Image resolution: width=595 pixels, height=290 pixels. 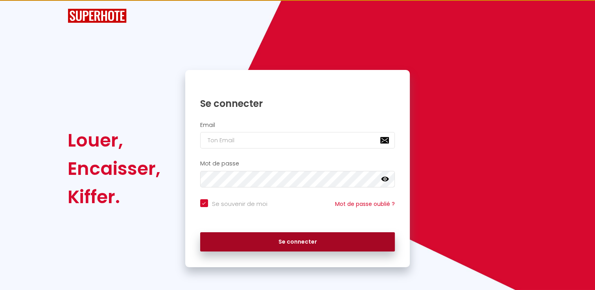 What do you see at coordinates (114, 197) in the screenshot?
I see `div: Kiffer.` at bounding box center [114, 197].